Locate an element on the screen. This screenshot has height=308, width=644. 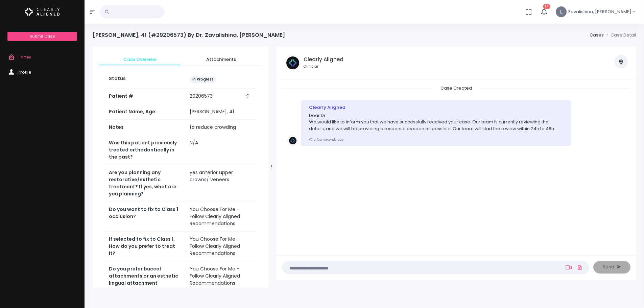
span: L is located at coordinates (561, 12).